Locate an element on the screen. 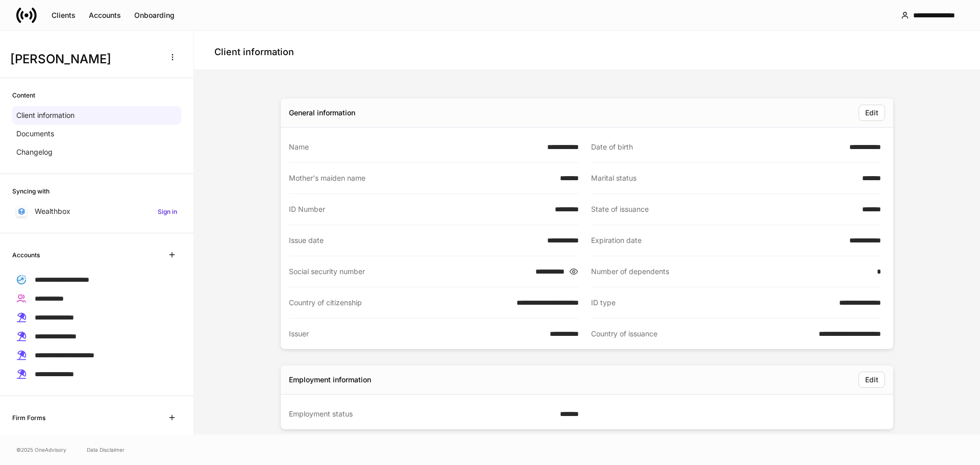  div: Issuer is located at coordinates (416, 334).